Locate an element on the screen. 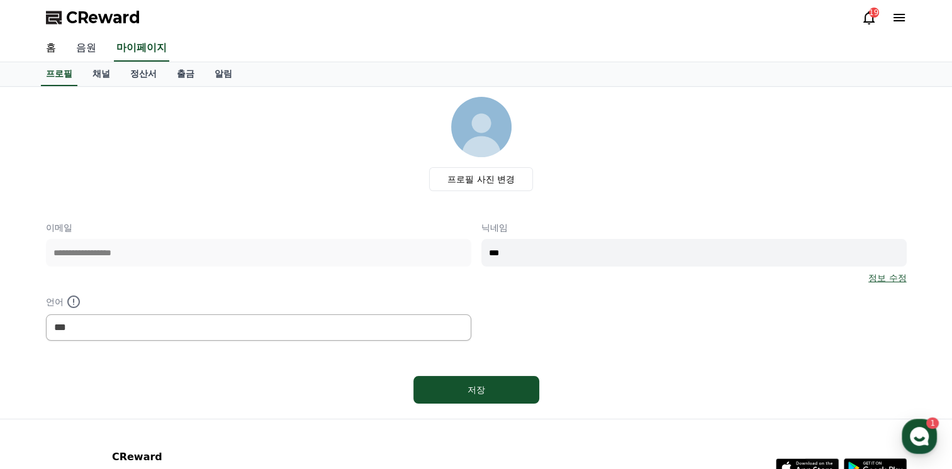 The image size is (952, 469). p: 닉네임 is located at coordinates (694, 228).